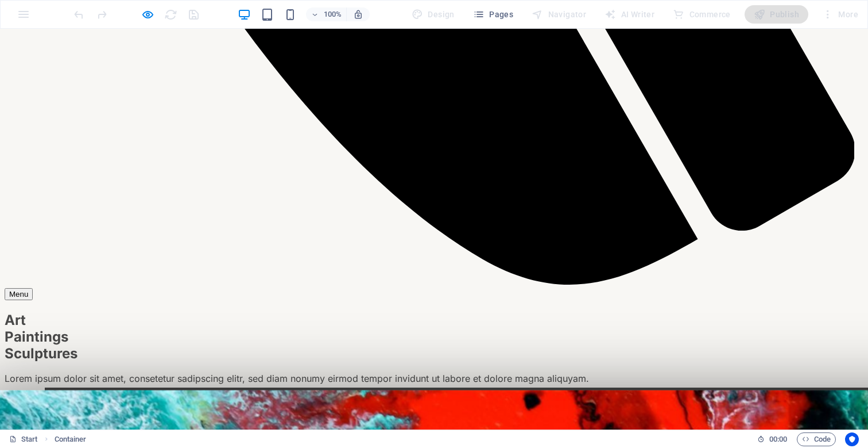 The height and width of the screenshot is (448, 868). What do you see at coordinates (434, 349) in the screenshot?
I see `p: Lorem ipsum dolor sit amet, consetetur sadipscing elitr, sed diam nonumy eirmod tempor invidunt u...` at bounding box center [434, 349].